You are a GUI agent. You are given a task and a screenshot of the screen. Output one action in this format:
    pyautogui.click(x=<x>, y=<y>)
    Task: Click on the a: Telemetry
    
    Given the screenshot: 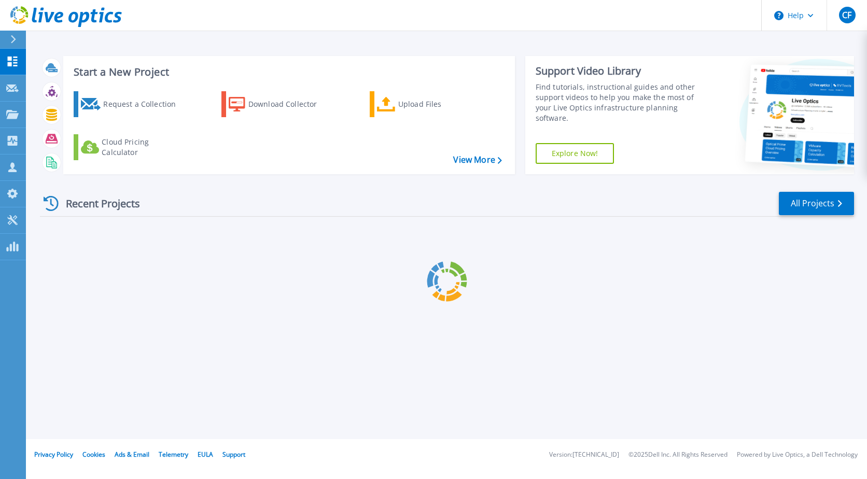 What is the action you would take?
    pyautogui.click(x=173, y=454)
    